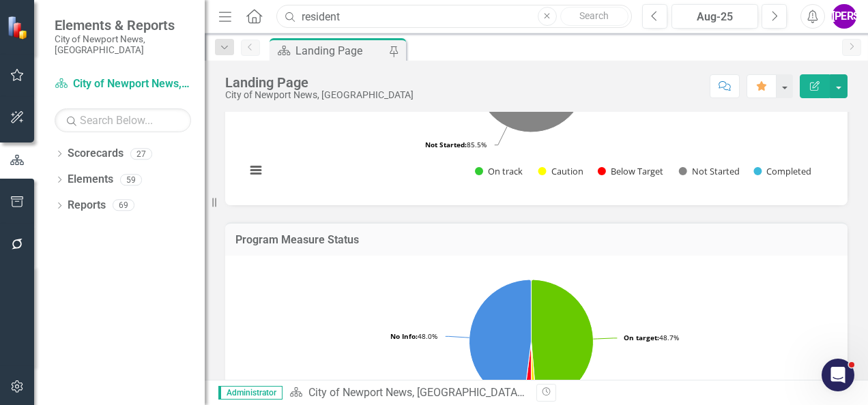 The image size is (868, 405). Describe the element at coordinates (782, 171) in the screenshot. I see `button: Show Completed` at that location.